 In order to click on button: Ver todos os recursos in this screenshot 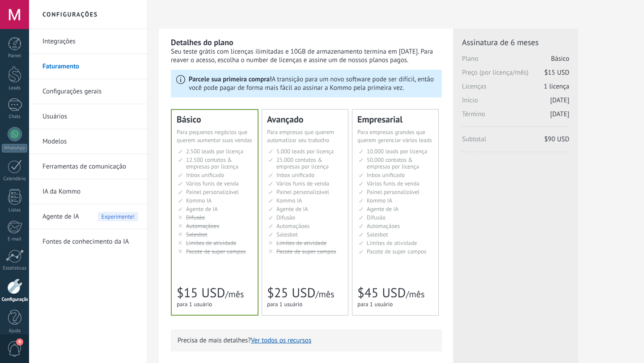, I will do `click(281, 340)`.